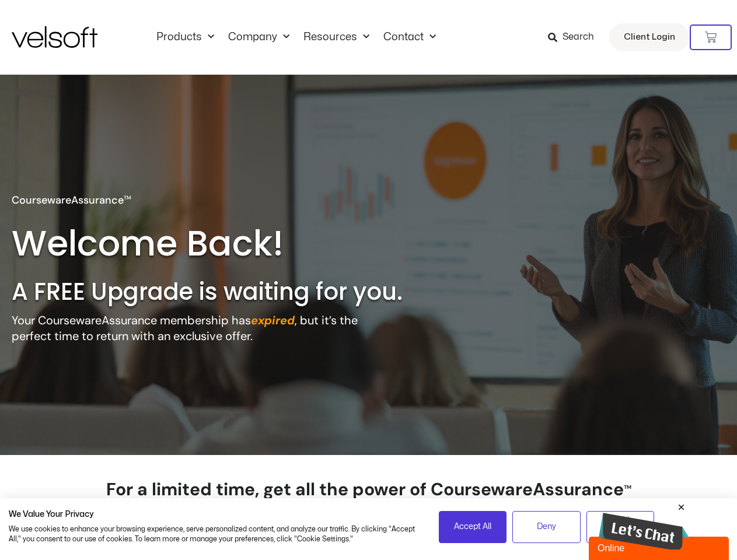 Image resolution: width=737 pixels, height=560 pixels. What do you see at coordinates (410, 38) in the screenshot?
I see `a: ContactMenu Toggle` at bounding box center [410, 38].